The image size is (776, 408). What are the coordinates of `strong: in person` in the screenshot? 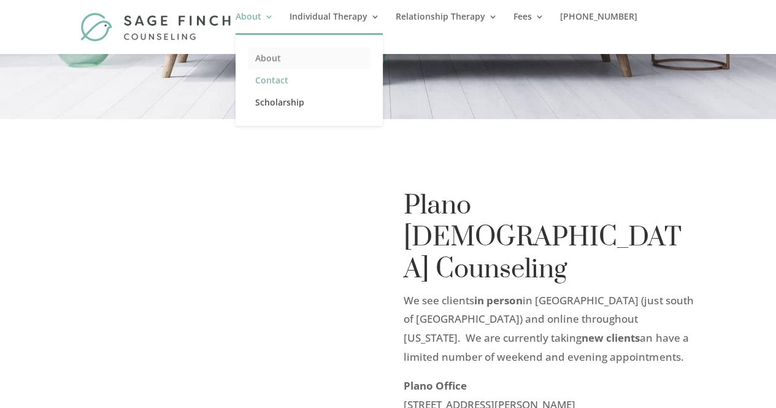 It's located at (498, 300).